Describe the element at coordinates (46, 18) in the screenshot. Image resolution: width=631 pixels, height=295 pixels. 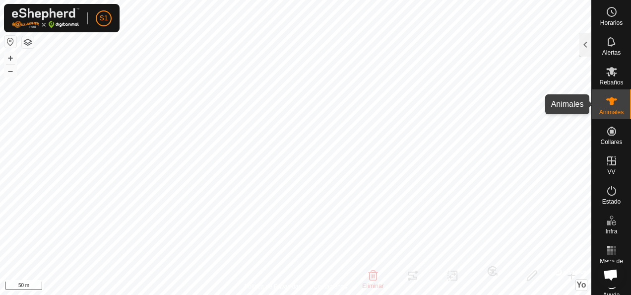
I see `img: Logo Gallagher` at that location.